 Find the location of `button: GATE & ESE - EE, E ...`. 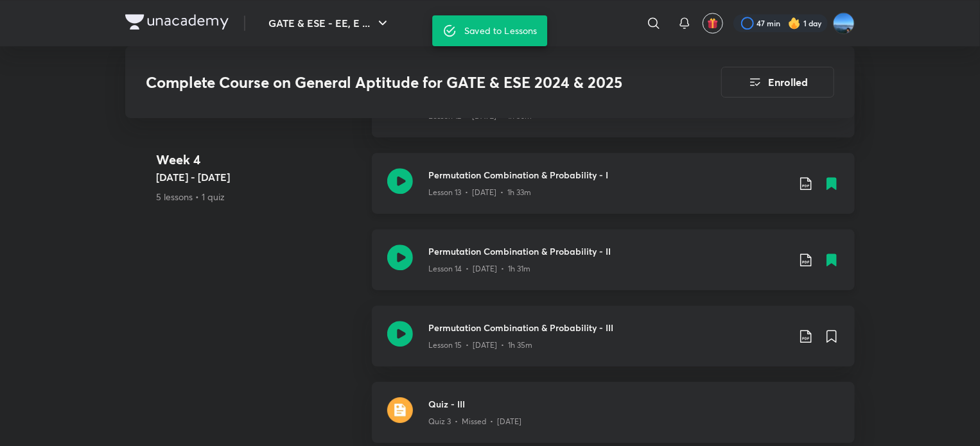

button: GATE & ESE - EE, E ... is located at coordinates (330, 23).